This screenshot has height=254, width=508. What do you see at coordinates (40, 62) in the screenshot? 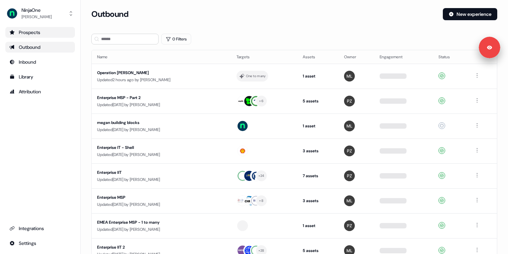
I see `div: Inbound` at bounding box center [40, 62].